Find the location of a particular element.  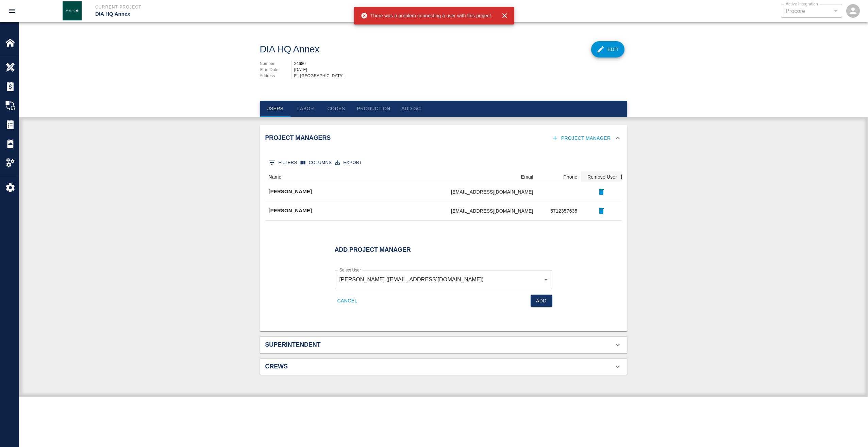

p: DIA HQ Annex is located at coordinates (283, 14).